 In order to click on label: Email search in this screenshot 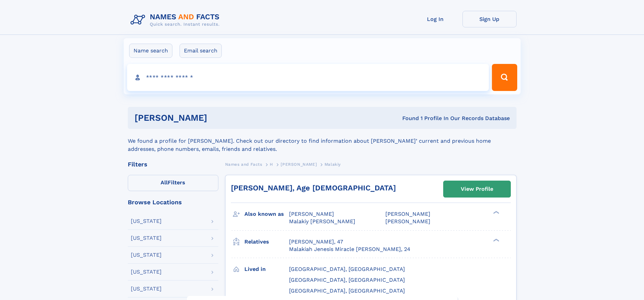, I will do `click(201, 51)`.